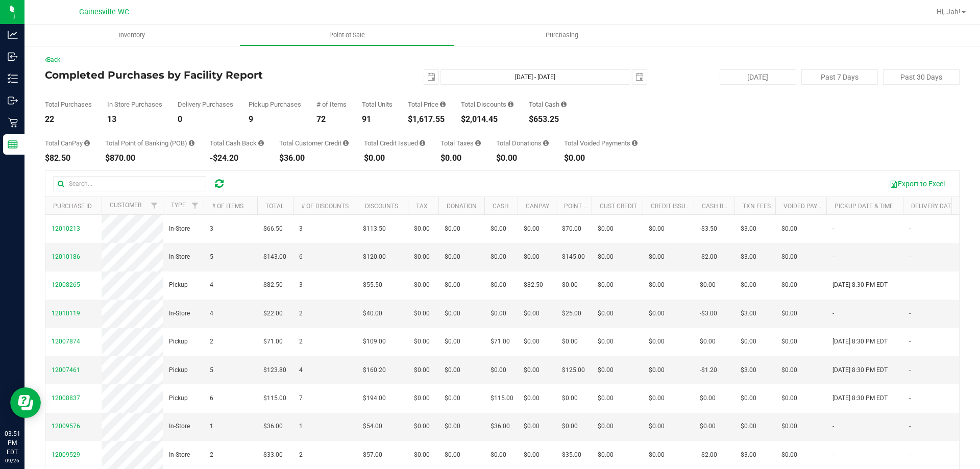 Image resolution: width=980 pixels, height=469 pixels. I want to click on div: $82.50, so click(67, 158).